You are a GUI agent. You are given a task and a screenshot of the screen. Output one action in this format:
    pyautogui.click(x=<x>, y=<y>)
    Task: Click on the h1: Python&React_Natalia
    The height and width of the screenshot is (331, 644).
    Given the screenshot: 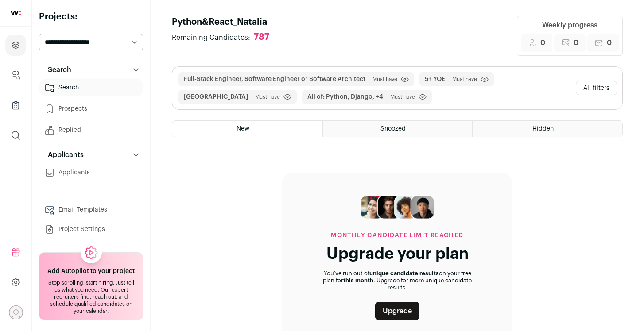 What is the action you would take?
    pyautogui.click(x=225, y=22)
    